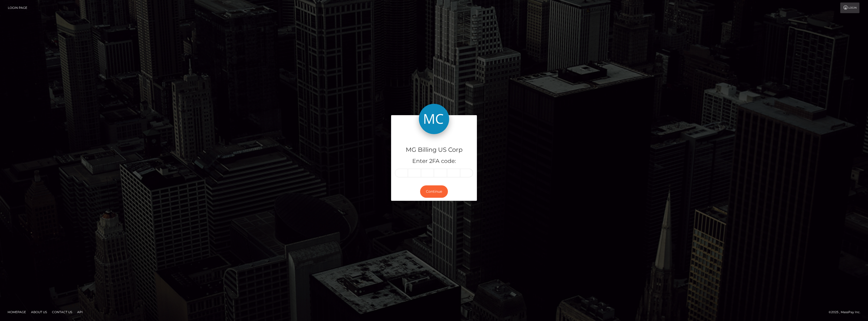 This screenshot has width=868, height=321. Describe the element at coordinates (17, 311) in the screenshot. I see `a: Homepage` at that location.